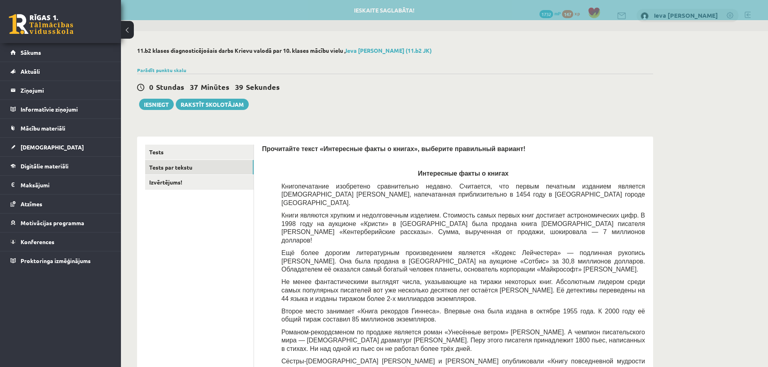  I want to click on span: Motivācijas programma, so click(52, 223).